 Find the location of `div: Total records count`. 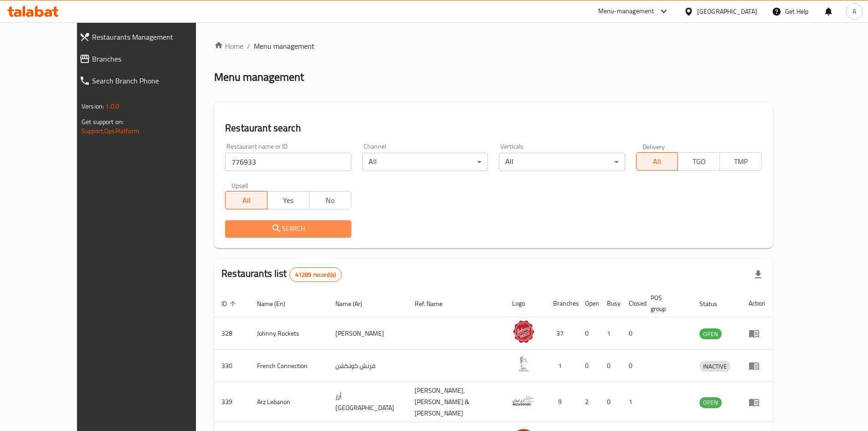

div: Total records count is located at coordinates (315, 275).